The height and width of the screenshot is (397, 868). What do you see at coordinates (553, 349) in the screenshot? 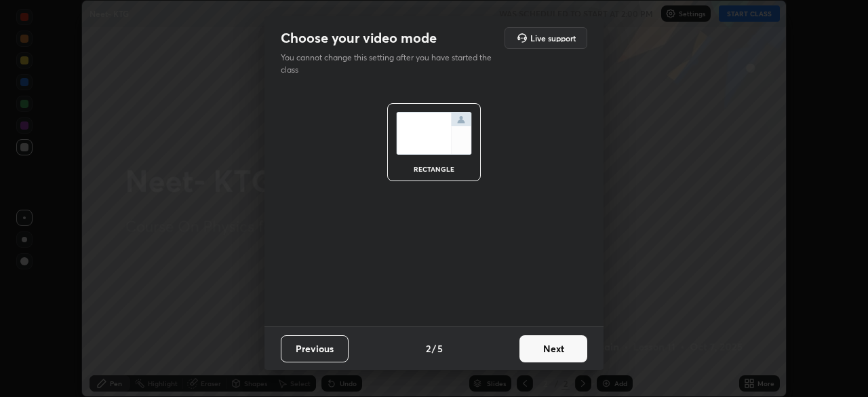
I see `button: Next` at bounding box center [553, 349].